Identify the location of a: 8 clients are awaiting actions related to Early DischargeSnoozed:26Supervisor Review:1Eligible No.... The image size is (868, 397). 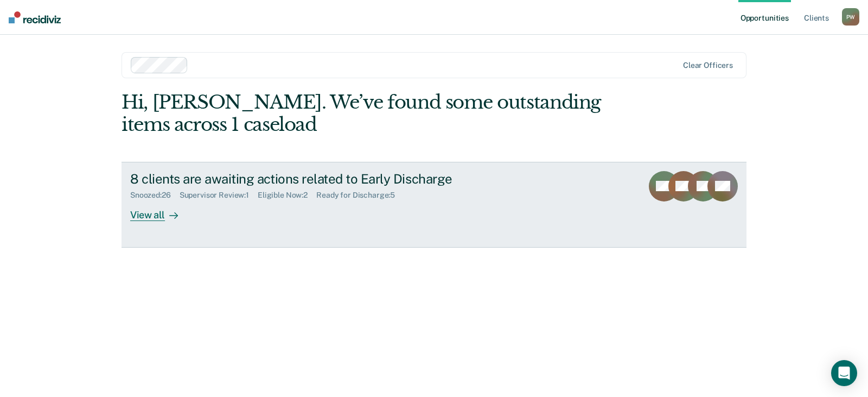
(434, 205).